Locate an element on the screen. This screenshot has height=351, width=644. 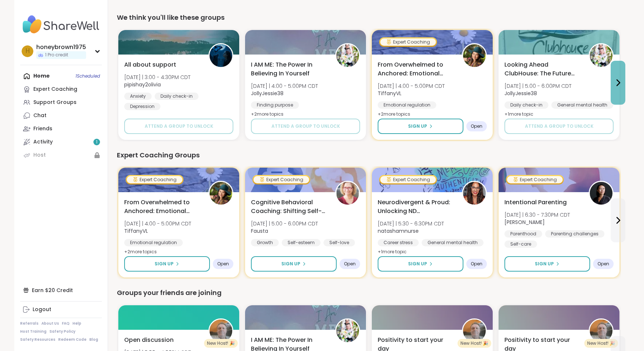
span: I AM ME: The Power In Believing In Yourself is located at coordinates (289, 69).